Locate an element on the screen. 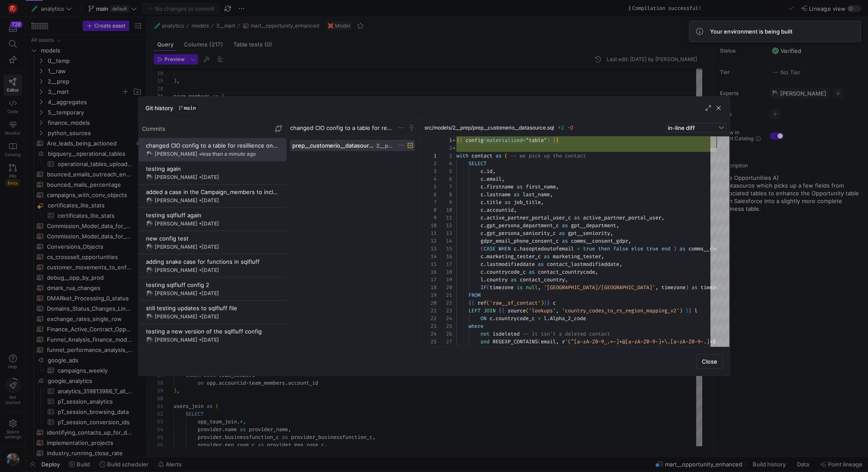 The height and width of the screenshot is (472, 868). span: LEFT is located at coordinates (474, 311).